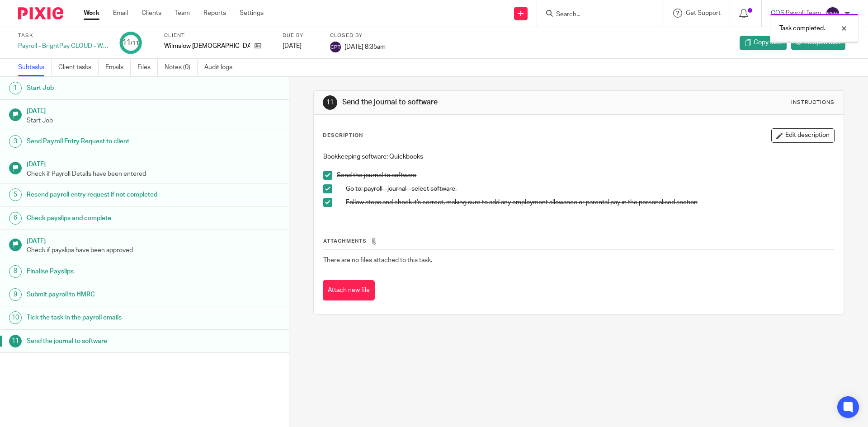 This screenshot has width=868, height=427. I want to click on h1: Submit payroll to HMRC, so click(111, 294).